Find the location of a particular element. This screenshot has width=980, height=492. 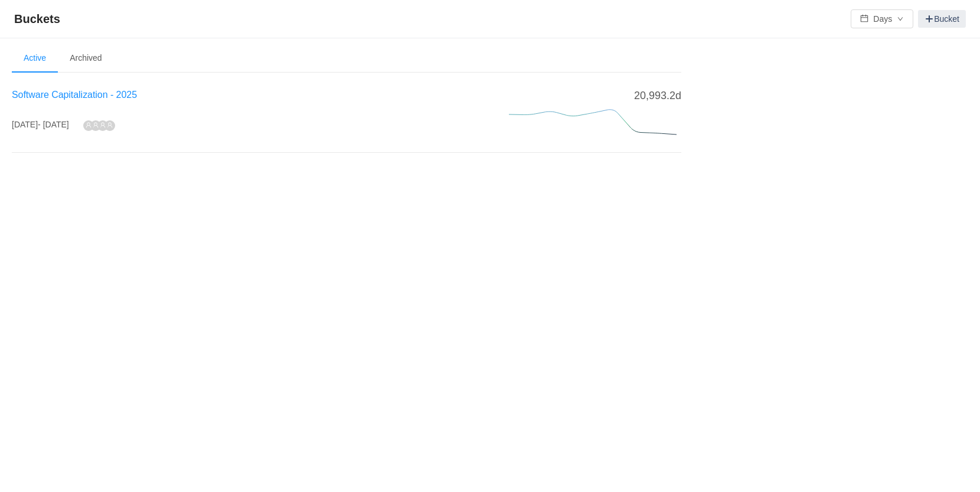

span: 20,993.2d is located at coordinates (658, 96).